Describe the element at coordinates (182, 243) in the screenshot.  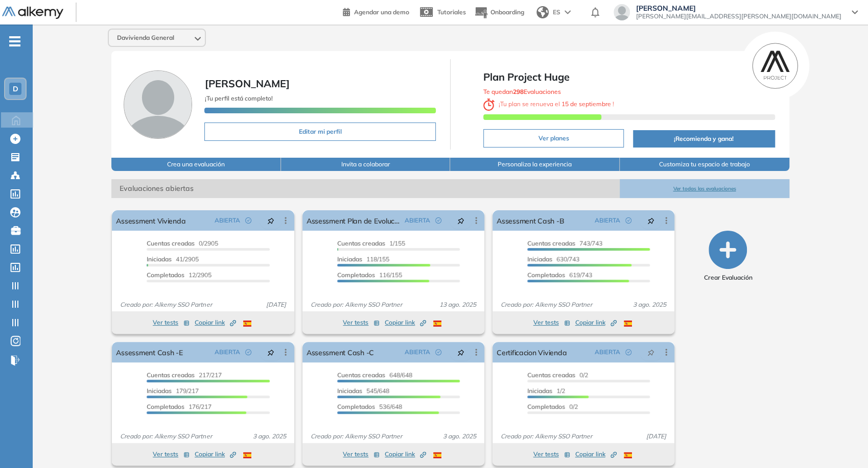
I see `span: 0/2905` at that location.